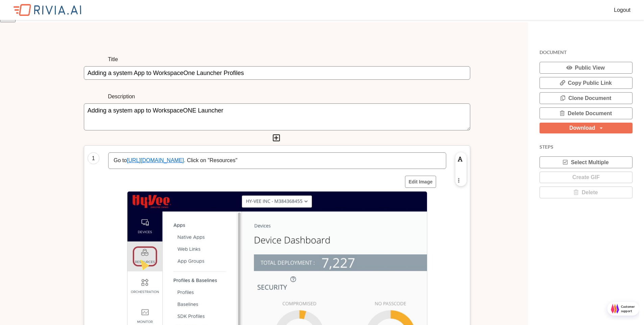  What do you see at coordinates (622, 10) in the screenshot?
I see `div: Logout` at bounding box center [622, 10].